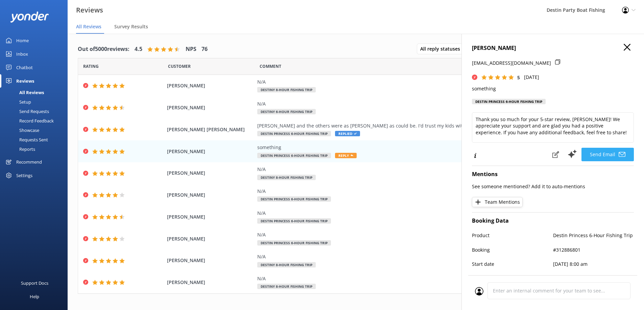  I want to click on p: 4, so click(593, 278).